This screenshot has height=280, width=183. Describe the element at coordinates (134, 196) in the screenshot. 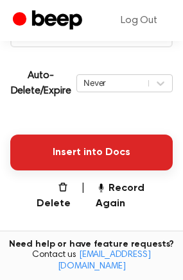

I see `button: Record Again` at that location.